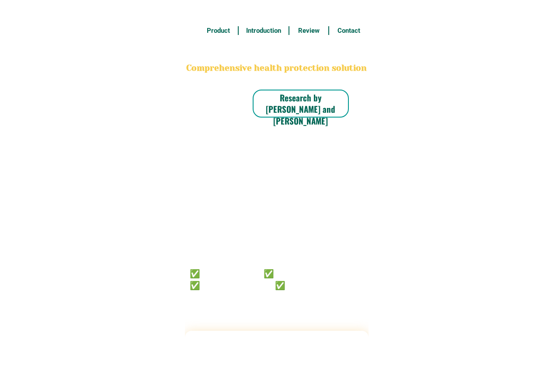 The height and width of the screenshot is (392, 553). Describe the element at coordinates (277, 349) in the screenshot. I see `h2: FAKE VS ORIGINAL` at that location.